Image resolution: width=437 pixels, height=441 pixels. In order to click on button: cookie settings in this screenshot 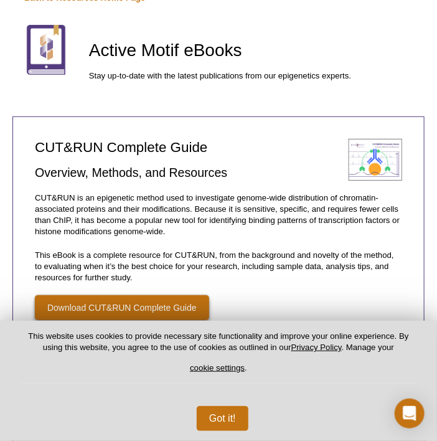, I will do `click(217, 367)`.